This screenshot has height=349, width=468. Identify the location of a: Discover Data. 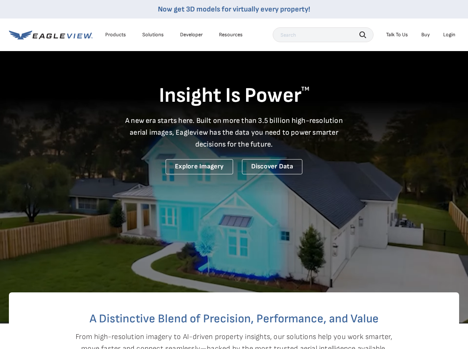
(272, 167).